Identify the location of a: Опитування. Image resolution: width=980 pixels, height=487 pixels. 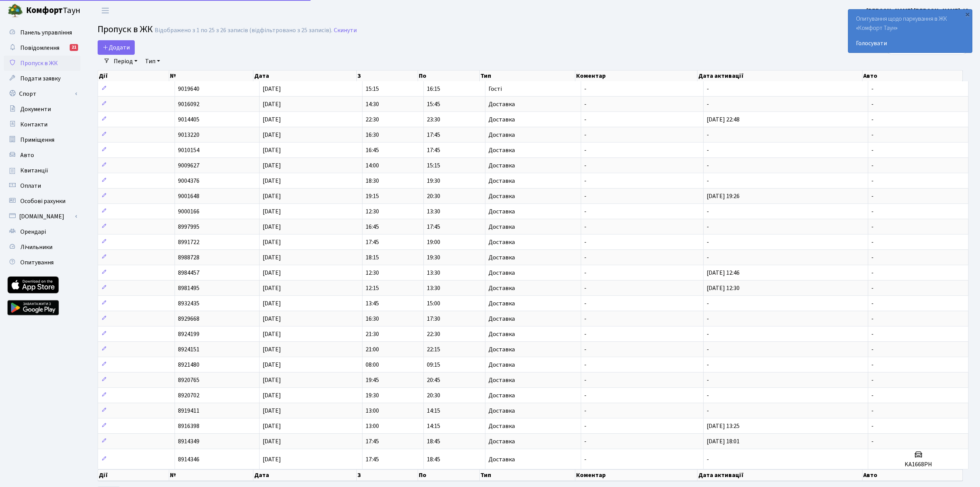
(42, 262).